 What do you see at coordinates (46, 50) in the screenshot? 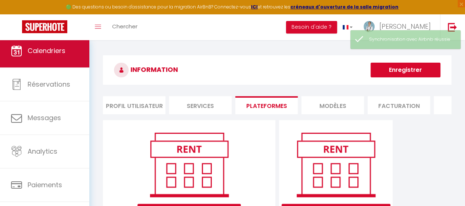
I see `span: Calendriers` at bounding box center [46, 50].